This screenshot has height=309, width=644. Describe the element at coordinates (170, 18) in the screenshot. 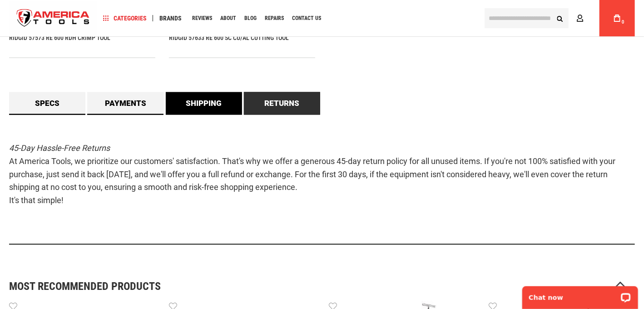

I see `span: Brands` at that location.